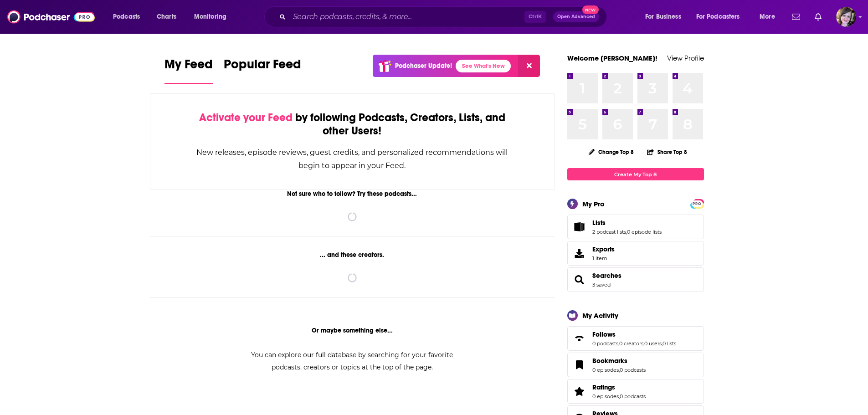 This screenshot has height=415, width=868. What do you see at coordinates (636, 253) in the screenshot?
I see `a: Exports` at bounding box center [636, 253].